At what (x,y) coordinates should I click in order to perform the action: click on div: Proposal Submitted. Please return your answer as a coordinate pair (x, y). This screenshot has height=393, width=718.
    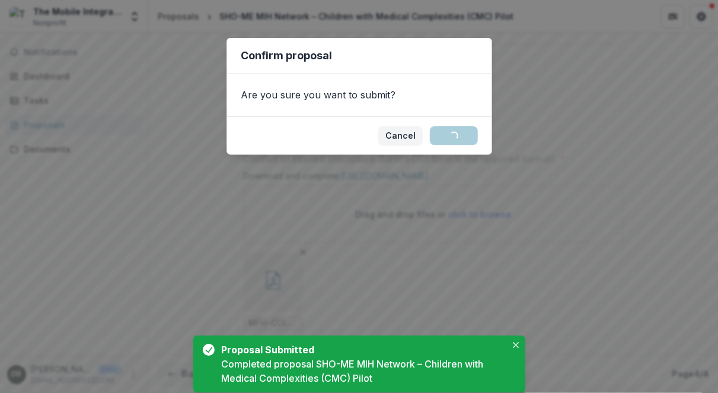
    Looking at the image, I should click on (361, 350).